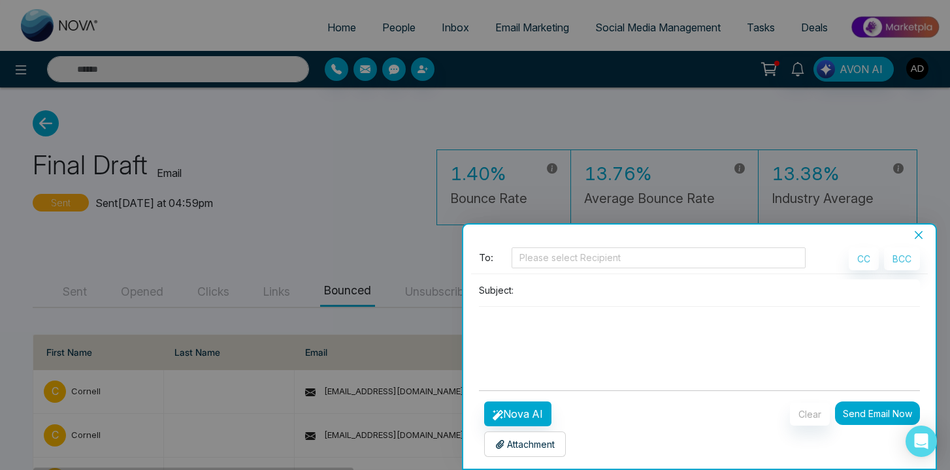 The image size is (950, 470). I want to click on p: Subject:, so click(496, 290).